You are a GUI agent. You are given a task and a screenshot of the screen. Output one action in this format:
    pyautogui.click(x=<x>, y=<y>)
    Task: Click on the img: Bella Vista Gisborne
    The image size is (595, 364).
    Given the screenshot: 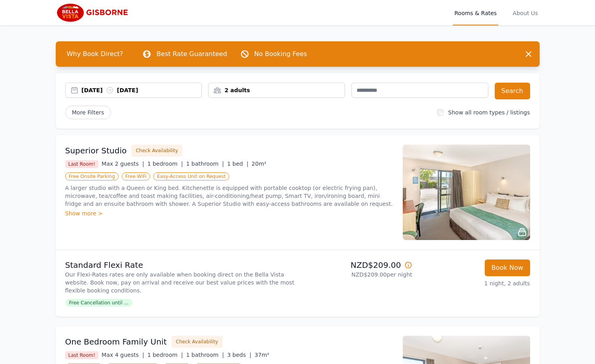 What is the action you would take?
    pyautogui.click(x=94, y=13)
    